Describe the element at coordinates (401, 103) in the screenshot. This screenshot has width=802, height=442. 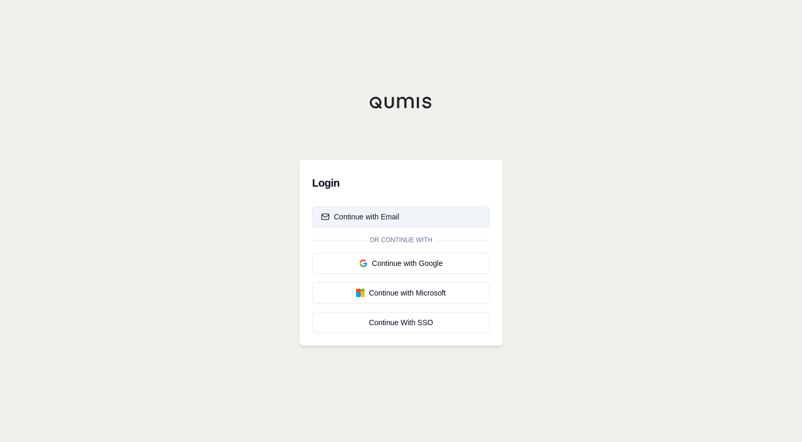
I see `img: Qumis` at that location.